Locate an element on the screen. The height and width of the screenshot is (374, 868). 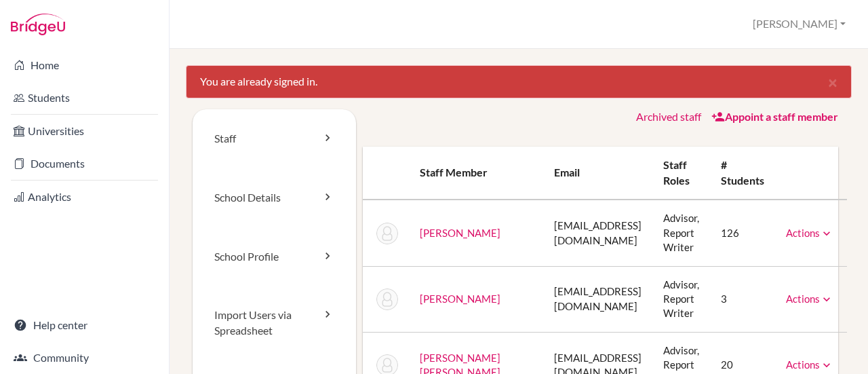
a: Home is located at coordinates (84, 65).